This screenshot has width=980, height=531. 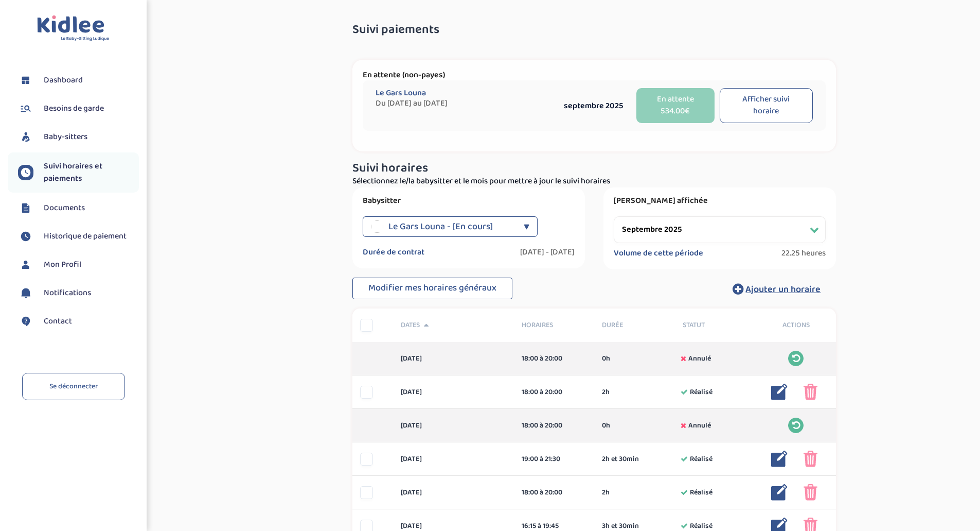 I want to click on div: Dates, so click(x=453, y=325).